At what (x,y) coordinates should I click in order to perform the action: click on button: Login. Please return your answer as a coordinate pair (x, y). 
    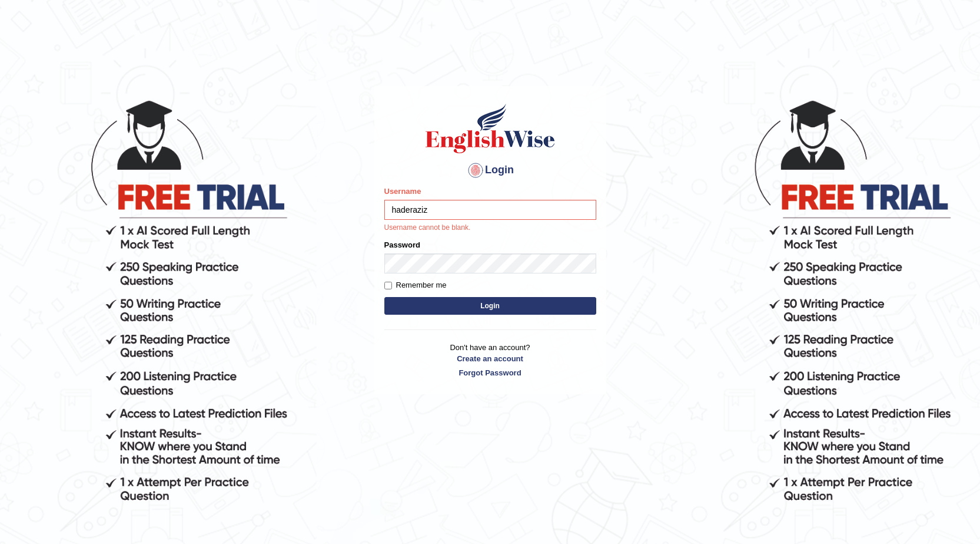
    Looking at the image, I should click on (490, 305).